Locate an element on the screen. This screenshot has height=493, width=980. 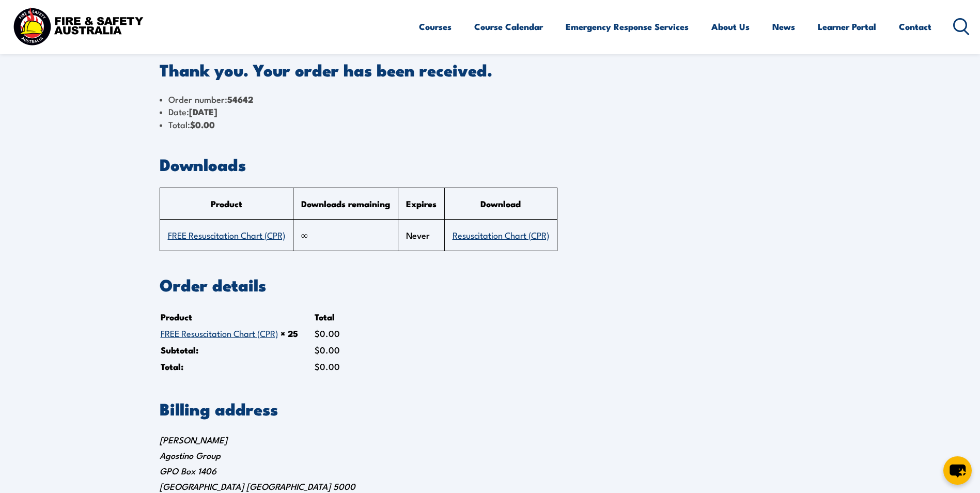
span: Download is located at coordinates (501, 203).